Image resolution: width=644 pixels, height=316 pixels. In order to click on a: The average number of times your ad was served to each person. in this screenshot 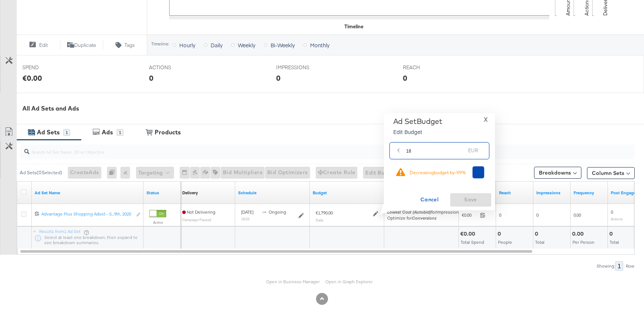, I will do `click(589, 193)`.